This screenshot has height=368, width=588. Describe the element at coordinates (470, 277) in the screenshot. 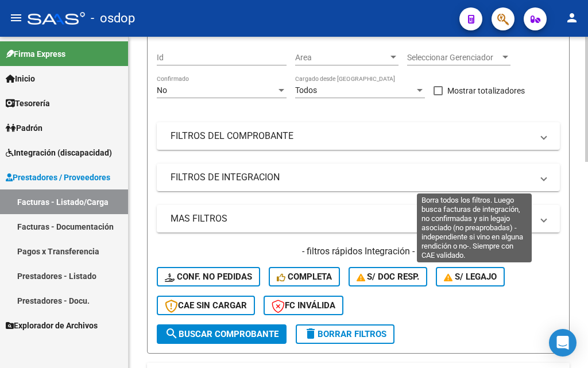

I see `button: S/ legajo` at that location.